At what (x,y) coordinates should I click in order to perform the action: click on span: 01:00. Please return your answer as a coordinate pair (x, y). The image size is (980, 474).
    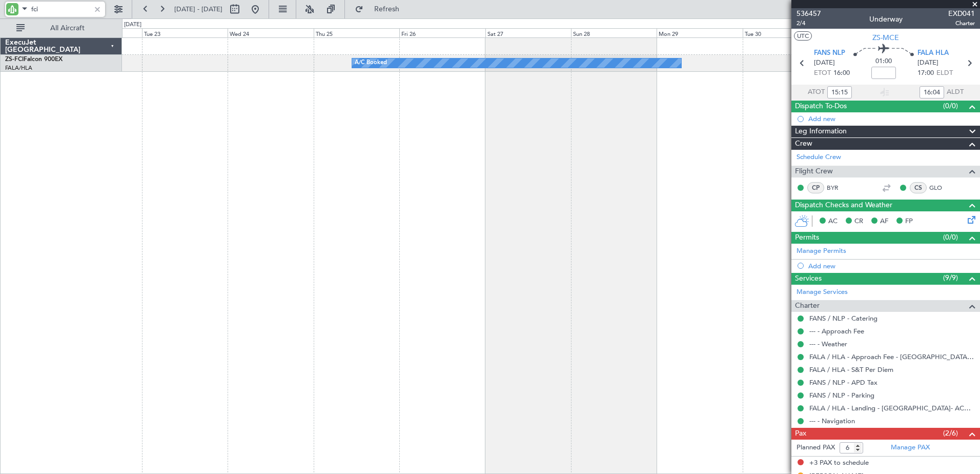
    Looking at the image, I should click on (883, 62).